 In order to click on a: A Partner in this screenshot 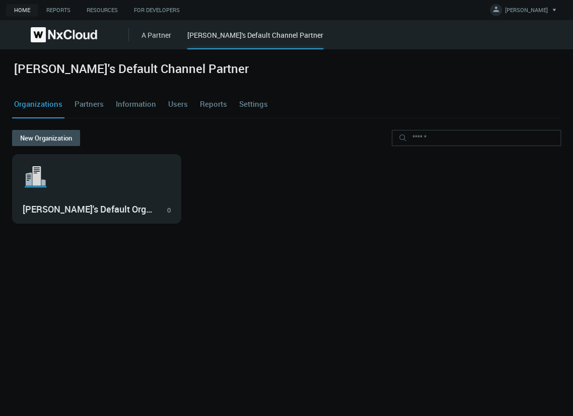, I will do `click(156, 35)`.